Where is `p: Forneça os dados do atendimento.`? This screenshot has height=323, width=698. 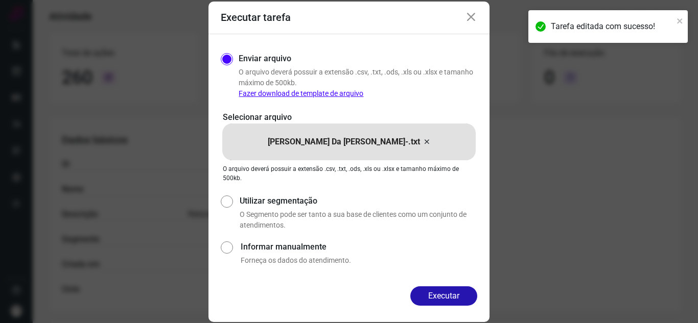 p: Forneça os dados do atendimento. is located at coordinates (359, 261).